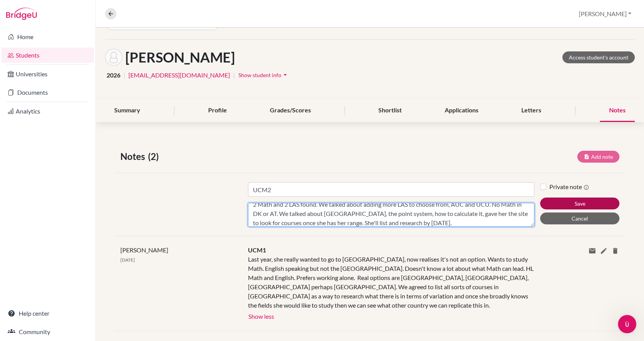 The width and height of the screenshot is (644, 341). Describe the element at coordinates (285, 75) in the screenshot. I see `i: arrow_drop_down` at that location.